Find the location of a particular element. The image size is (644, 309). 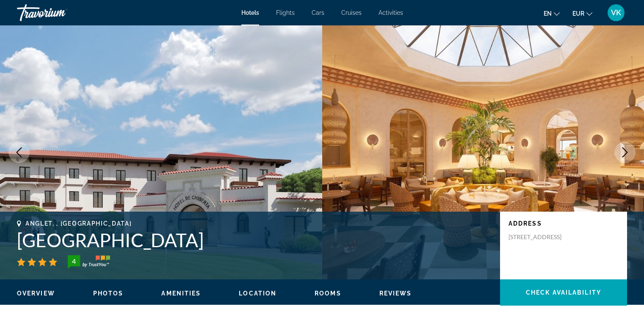

a: Travorium is located at coordinates (59, 13).